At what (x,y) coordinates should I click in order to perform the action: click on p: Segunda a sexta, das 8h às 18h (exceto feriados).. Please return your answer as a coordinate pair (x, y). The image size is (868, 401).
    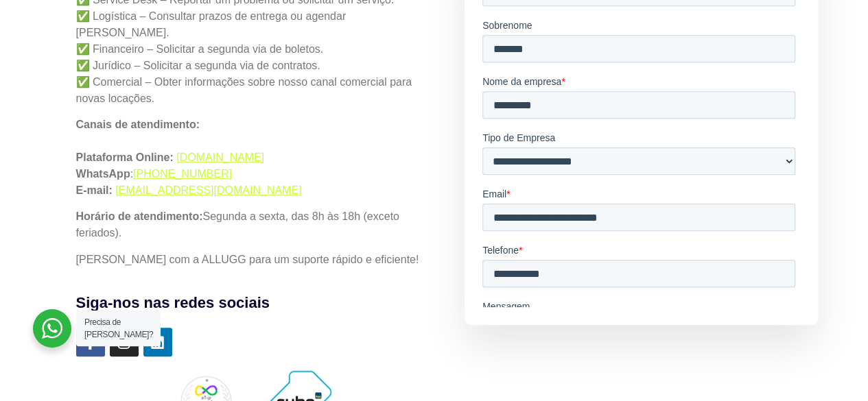
    Looking at the image, I should click on (250, 225).